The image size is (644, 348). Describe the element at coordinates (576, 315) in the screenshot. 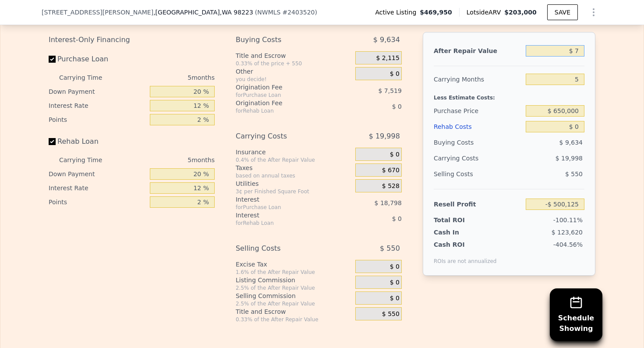

I see `button: ScheduleShowing` at that location.